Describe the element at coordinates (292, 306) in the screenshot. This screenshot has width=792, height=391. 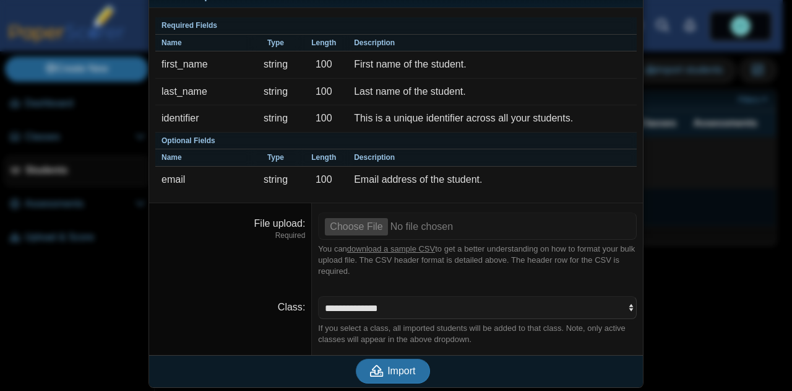
I see `label: Class` at that location.